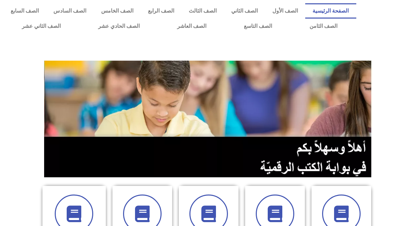  What do you see at coordinates (161, 11) in the screenshot?
I see `a: الصف الرابع` at bounding box center [161, 11].